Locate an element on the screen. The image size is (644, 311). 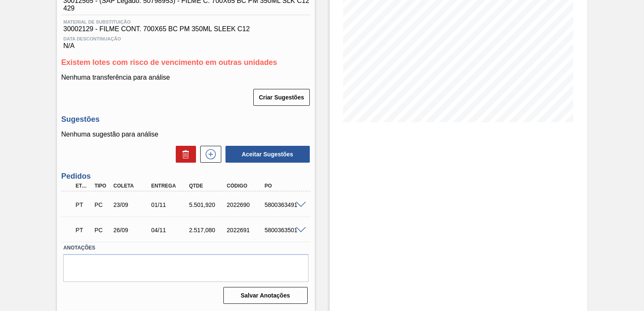
div: Aceitar Sugestões is located at coordinates (266, 154).